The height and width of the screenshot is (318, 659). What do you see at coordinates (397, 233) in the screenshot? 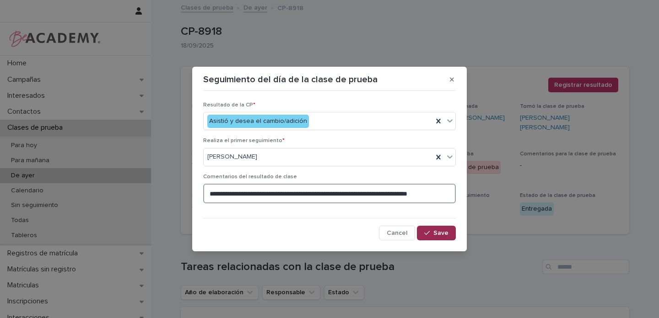
I see `button: Cancel` at bounding box center [397, 233].